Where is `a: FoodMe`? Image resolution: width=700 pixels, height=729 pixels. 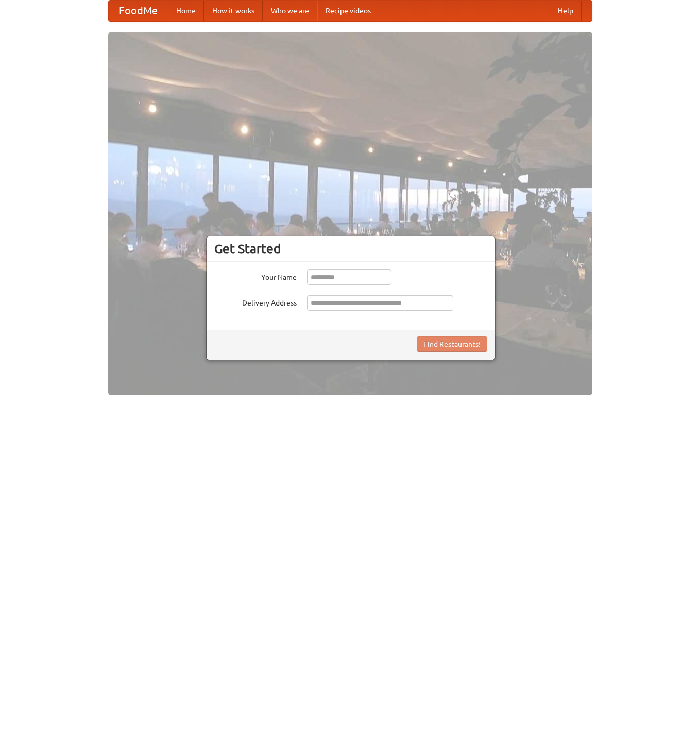
a: FoodMe is located at coordinates (138, 10).